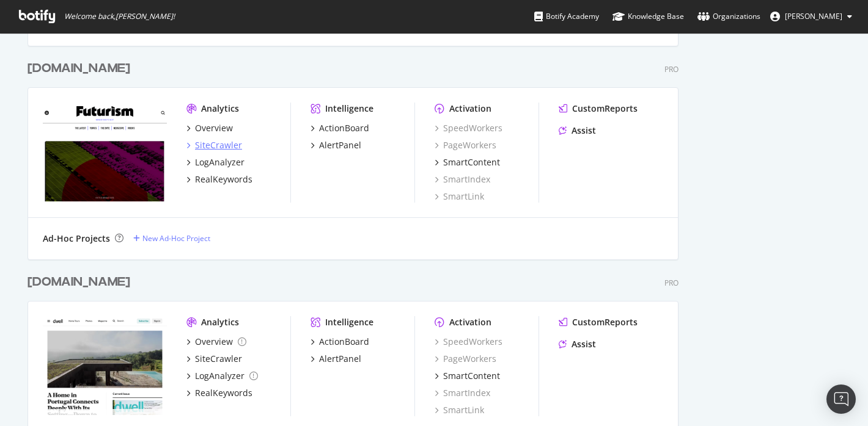 This screenshot has height=426, width=868. Describe the element at coordinates (813, 16) in the screenshot. I see `span: Ryan Kibbe` at that location.